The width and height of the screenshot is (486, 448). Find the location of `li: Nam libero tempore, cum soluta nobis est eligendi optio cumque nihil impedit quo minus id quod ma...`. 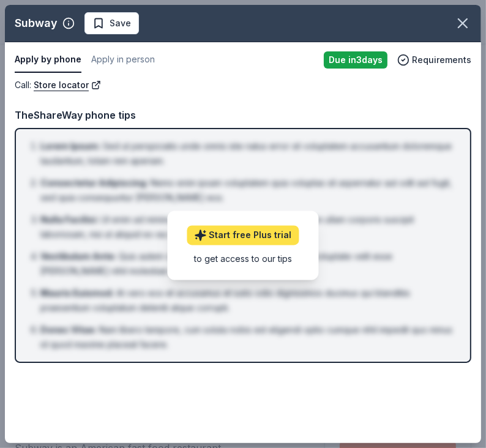

li: Nam libero tempore, cum soluta nobis est eligendi optio cumque nihil impedit quo minus id quod ma... is located at coordinates (246, 337).